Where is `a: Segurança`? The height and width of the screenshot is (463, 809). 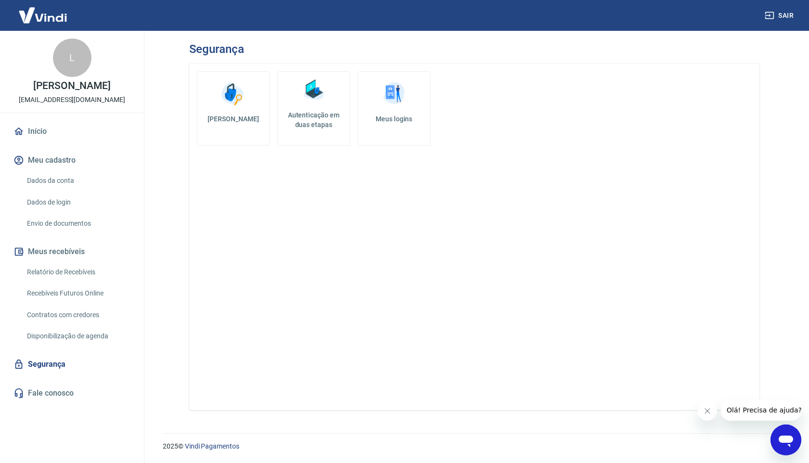 a: Segurança is located at coordinates (72, 365).